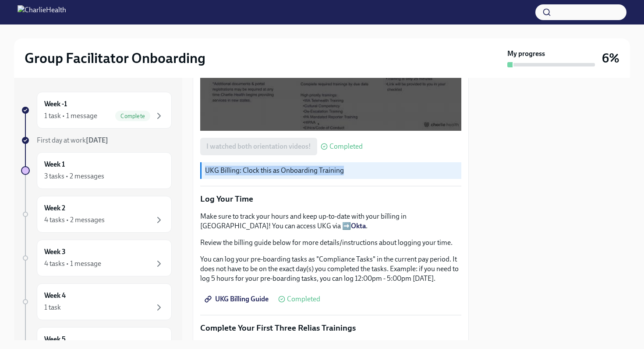  I want to click on a: Week 34 tasks • 1 message, so click(97, 258).